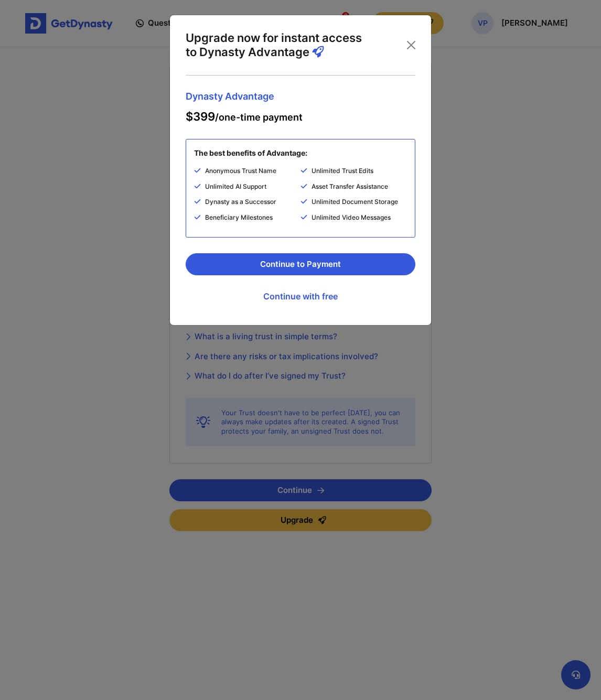  I want to click on li: Asset Transfer Assistance, so click(353, 189).